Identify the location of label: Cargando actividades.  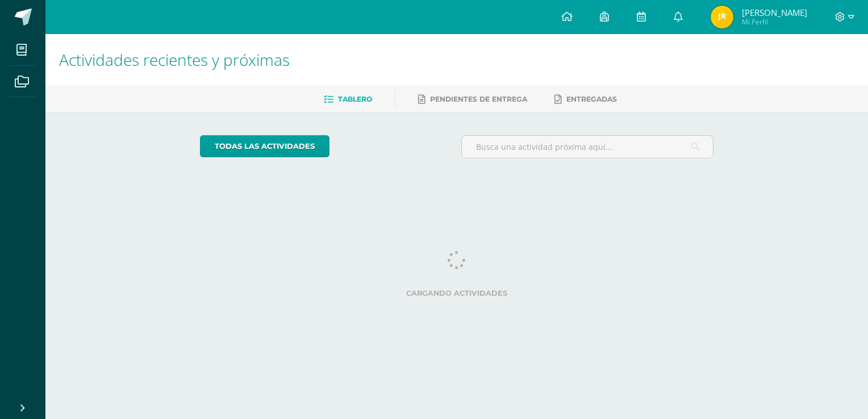
(457, 293).